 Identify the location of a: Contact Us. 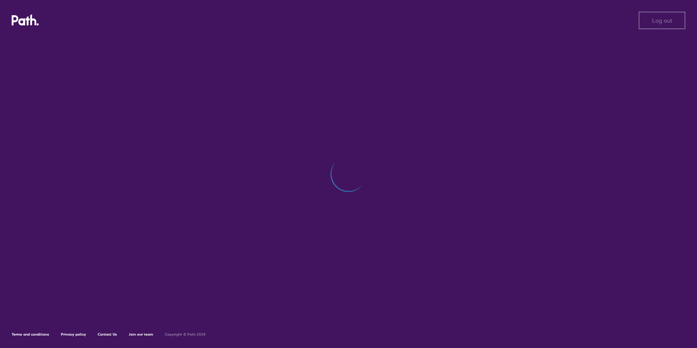
(107, 334).